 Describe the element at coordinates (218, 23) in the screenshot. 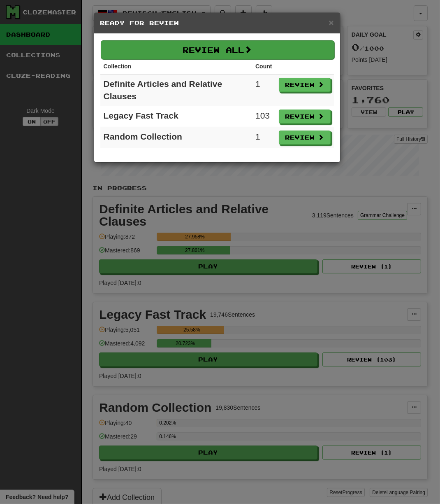

I see `h5: Ready for Review` at that location.